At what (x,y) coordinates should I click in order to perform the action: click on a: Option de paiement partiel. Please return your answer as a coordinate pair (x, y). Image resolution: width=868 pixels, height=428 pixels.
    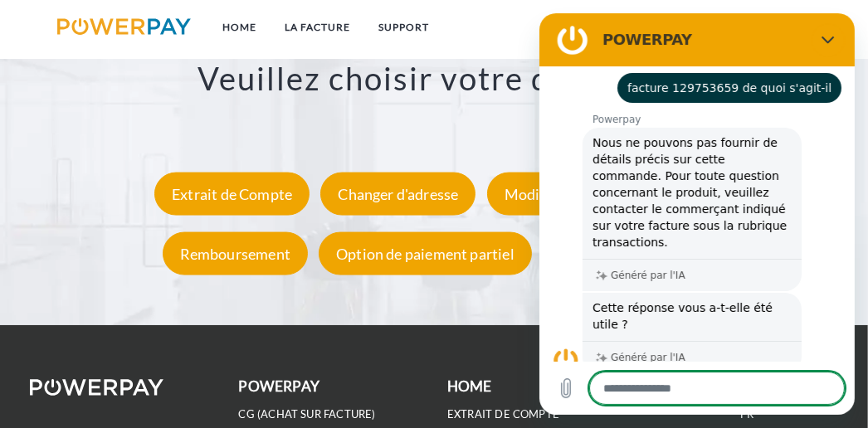
    Looking at the image, I should click on (425, 254).